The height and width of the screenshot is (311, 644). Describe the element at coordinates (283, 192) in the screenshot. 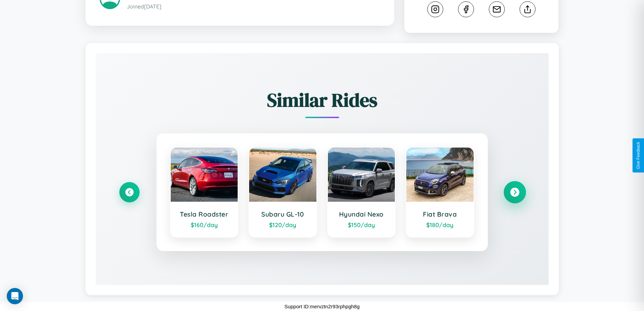

I see `a: Subaru GL-10$120/day` at that location.